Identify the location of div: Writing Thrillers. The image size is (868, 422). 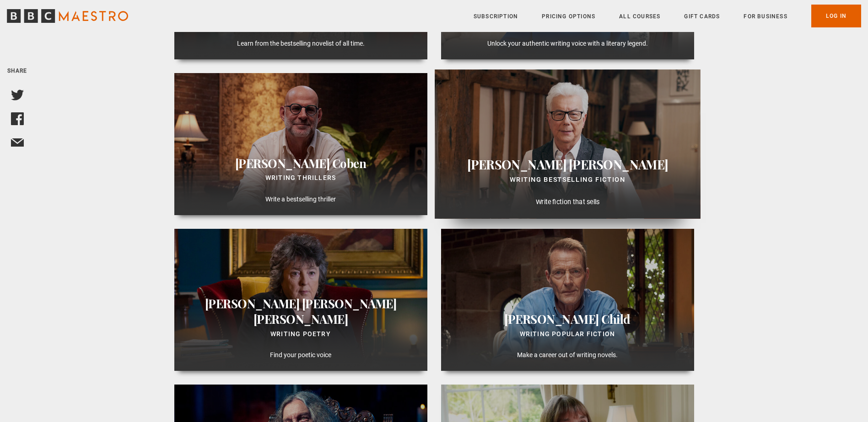
(300, 178).